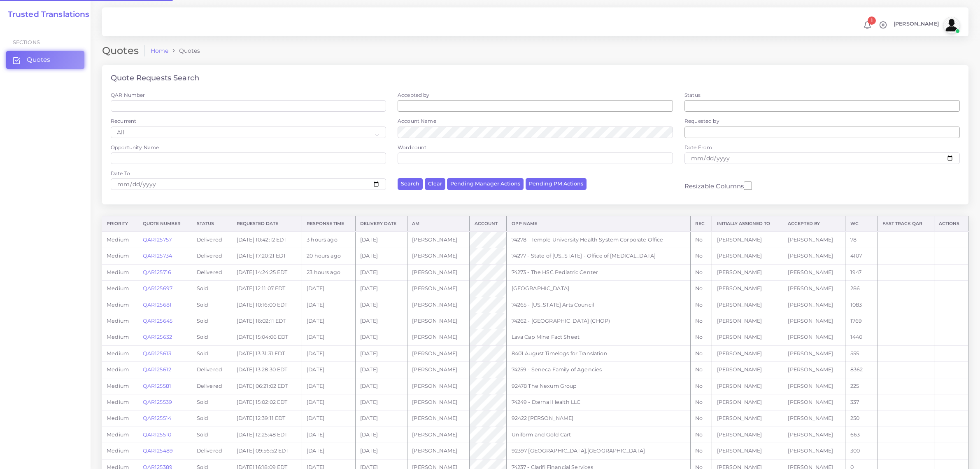 This screenshot has height=469, width=980. What do you see at coordinates (413, 95) in the screenshot?
I see `label: Accepted by` at bounding box center [413, 95].